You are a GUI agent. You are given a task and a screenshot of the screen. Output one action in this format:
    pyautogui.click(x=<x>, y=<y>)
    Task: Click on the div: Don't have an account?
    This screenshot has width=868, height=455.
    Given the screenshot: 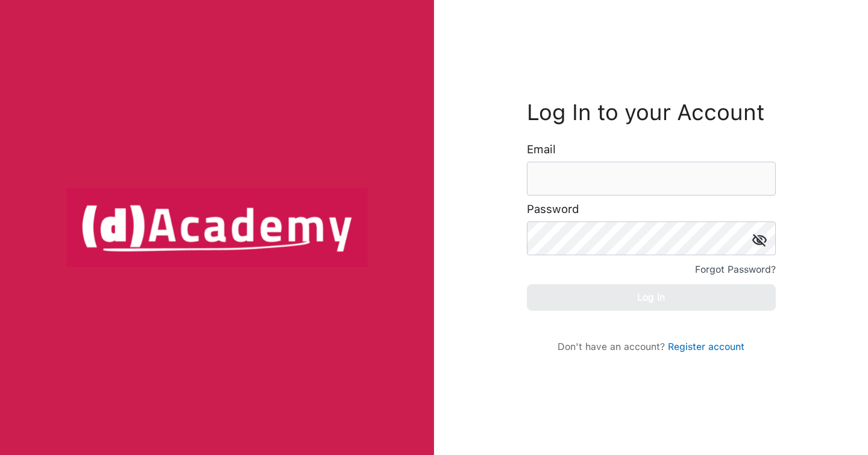 What is the action you would take?
    pyautogui.click(x=651, y=346)
    